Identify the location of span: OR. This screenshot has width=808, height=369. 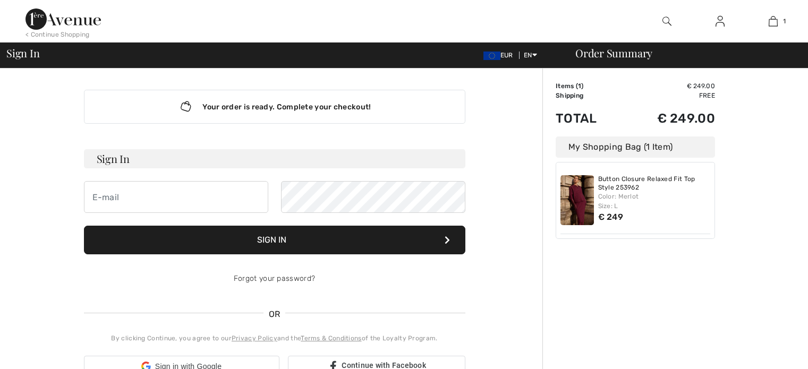
(275, 315).